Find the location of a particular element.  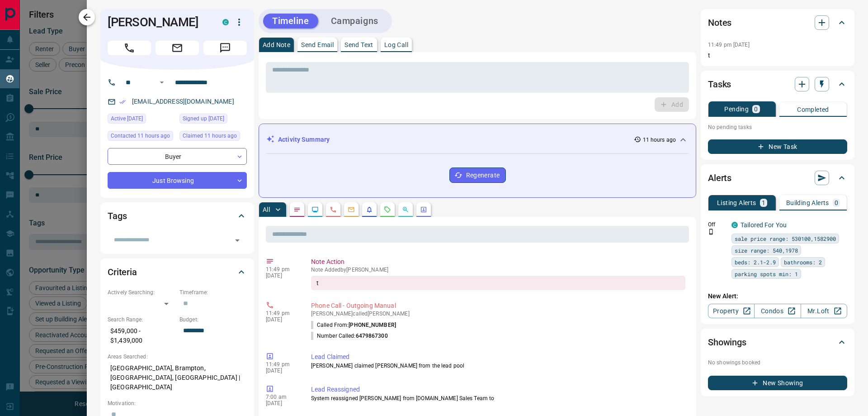

p: Log Call is located at coordinates (396, 45).